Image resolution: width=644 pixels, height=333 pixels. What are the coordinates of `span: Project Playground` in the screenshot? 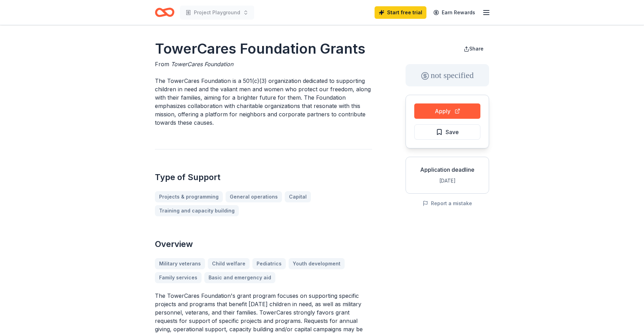 It's located at (217, 13).